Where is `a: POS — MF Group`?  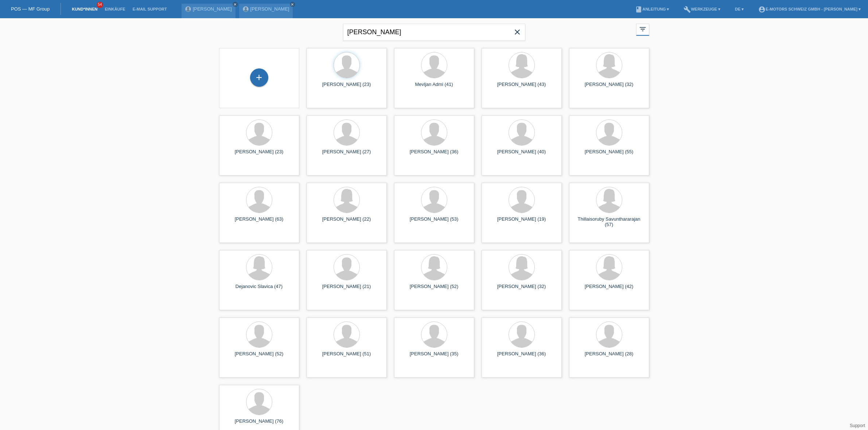 a: POS — MF Group is located at coordinates (30, 9).